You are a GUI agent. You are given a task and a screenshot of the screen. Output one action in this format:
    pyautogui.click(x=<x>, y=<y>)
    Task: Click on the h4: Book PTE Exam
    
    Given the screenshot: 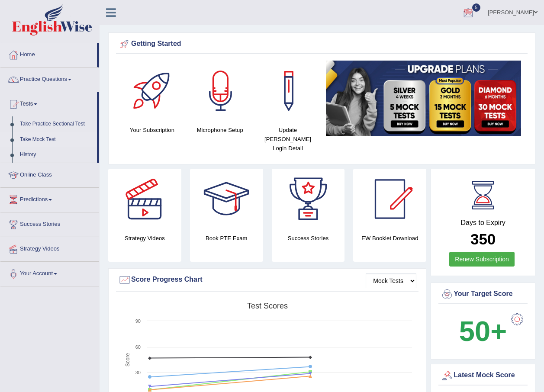 What is the action you would take?
    pyautogui.click(x=226, y=238)
    